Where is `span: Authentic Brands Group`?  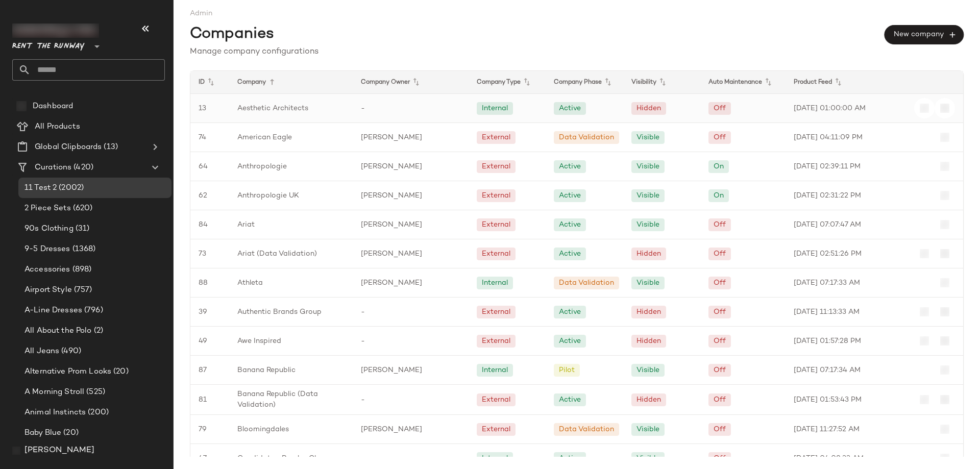
span: Authentic Brands Group is located at coordinates (279, 312).